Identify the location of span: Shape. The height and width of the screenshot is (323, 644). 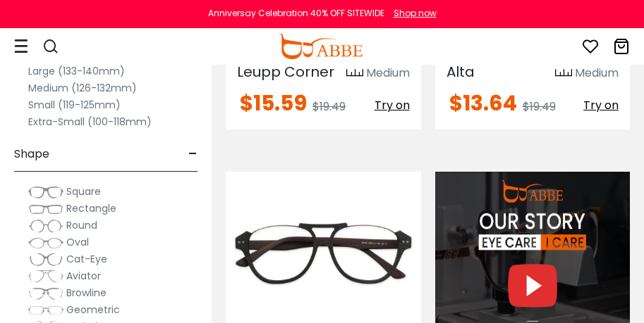
(32, 154).